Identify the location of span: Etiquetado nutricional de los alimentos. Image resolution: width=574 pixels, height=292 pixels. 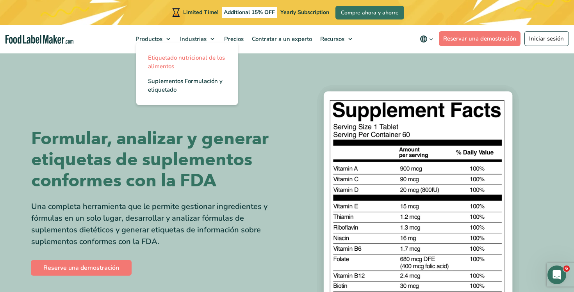
(186, 62).